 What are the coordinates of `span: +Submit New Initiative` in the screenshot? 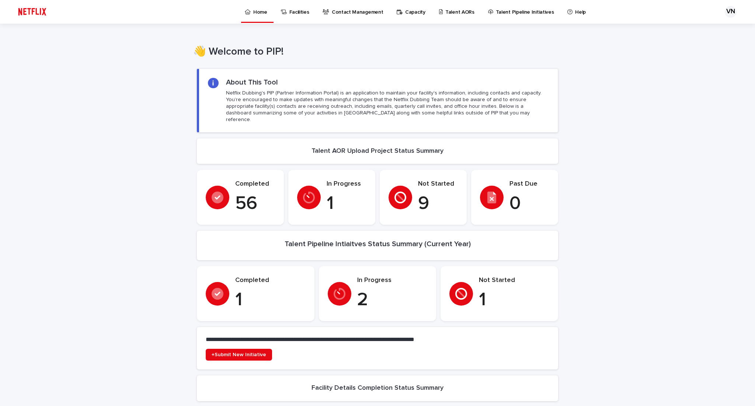 It's located at (239, 354).